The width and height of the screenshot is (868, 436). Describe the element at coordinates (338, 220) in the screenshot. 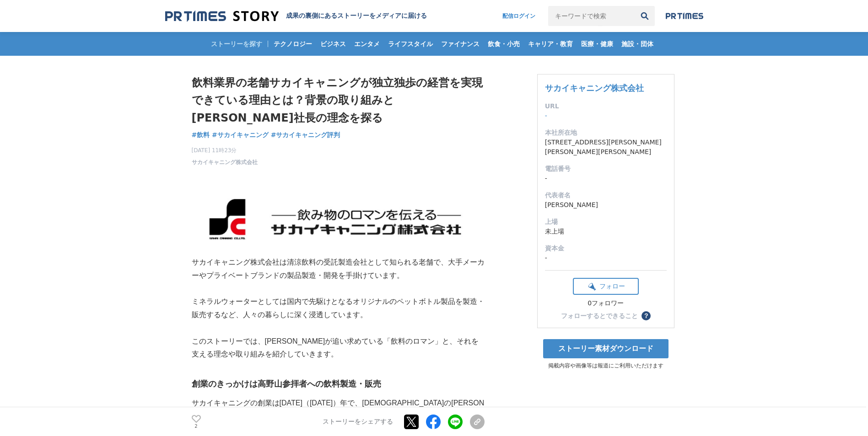

I see `img: thumbnail_f73abec0-7b0d-11ef-a95f-5d0f98c9de1a.png` at that location.